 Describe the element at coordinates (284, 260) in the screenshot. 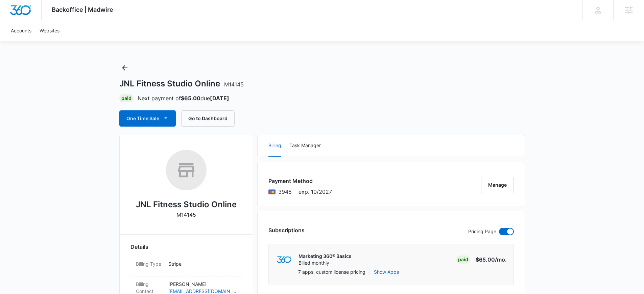

I see `img: marketing360Logo` at that location.